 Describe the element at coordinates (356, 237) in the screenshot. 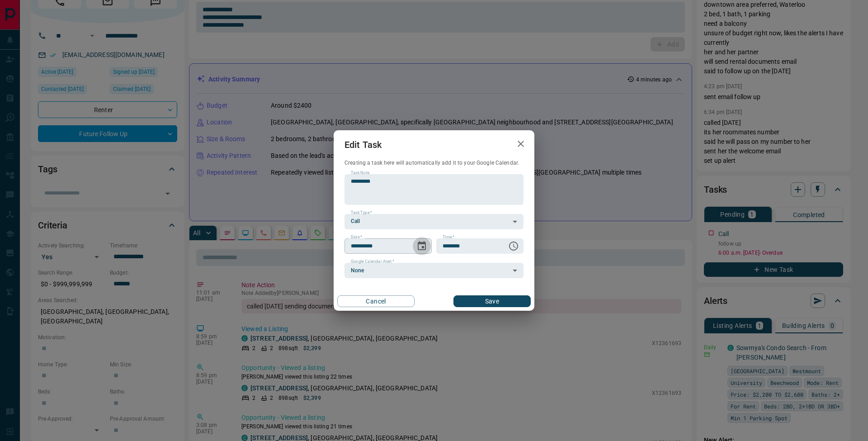

I see `label: Date` at that location.